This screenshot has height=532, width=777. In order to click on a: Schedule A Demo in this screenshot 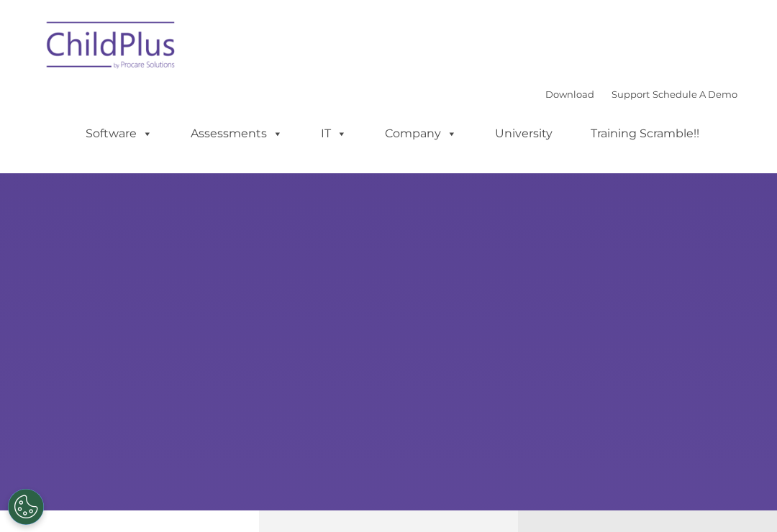, I will do `click(695, 94)`.